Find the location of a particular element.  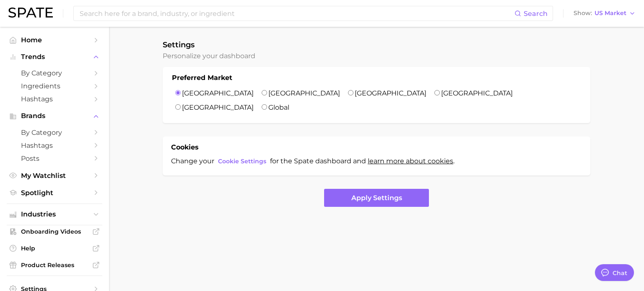

button: Apply Settings is located at coordinates (376, 198).